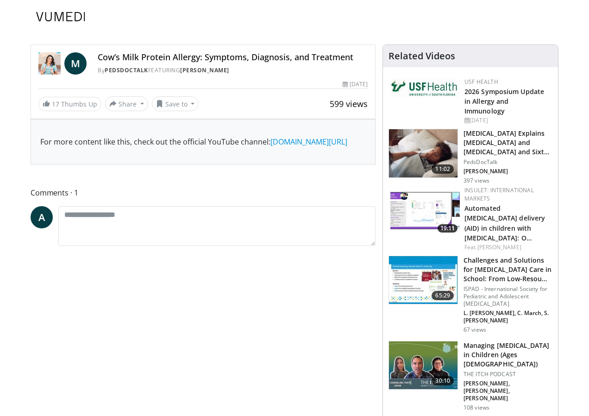 Image resolution: width=589 pixels, height=416 pixels. What do you see at coordinates (508, 222) in the screenshot?
I see `h3: Automated insulin delivery (AID) in children with type 1 diabetes: Outcomes and education strateg...` at bounding box center [508, 222].